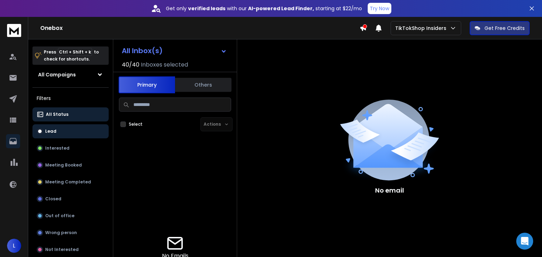 The height and width of the screenshot is (257, 542). I want to click on button: Wrong person, so click(71, 233).